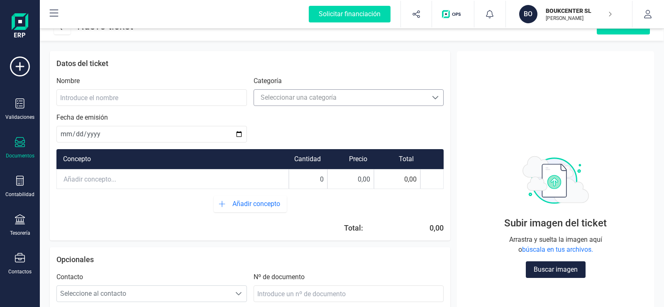  Describe the element at coordinates (173, 159) in the screenshot. I see `div: Concepto` at that location.